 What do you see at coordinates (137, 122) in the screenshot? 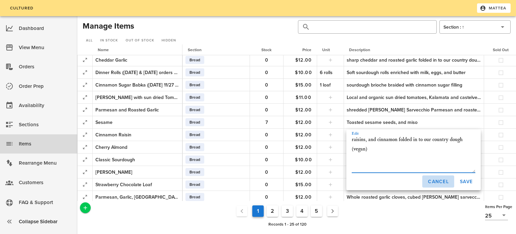
I see `div: Sesame` at bounding box center [137, 122].